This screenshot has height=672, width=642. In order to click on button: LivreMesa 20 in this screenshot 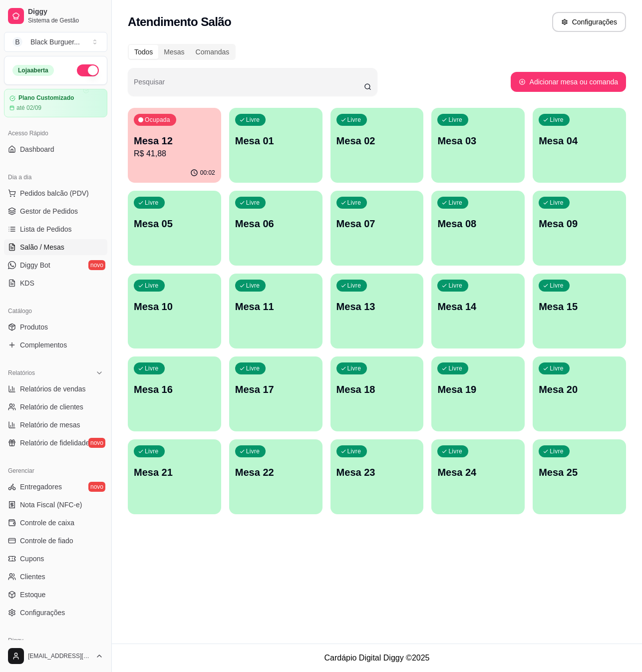, I will do `click(580, 394)`.